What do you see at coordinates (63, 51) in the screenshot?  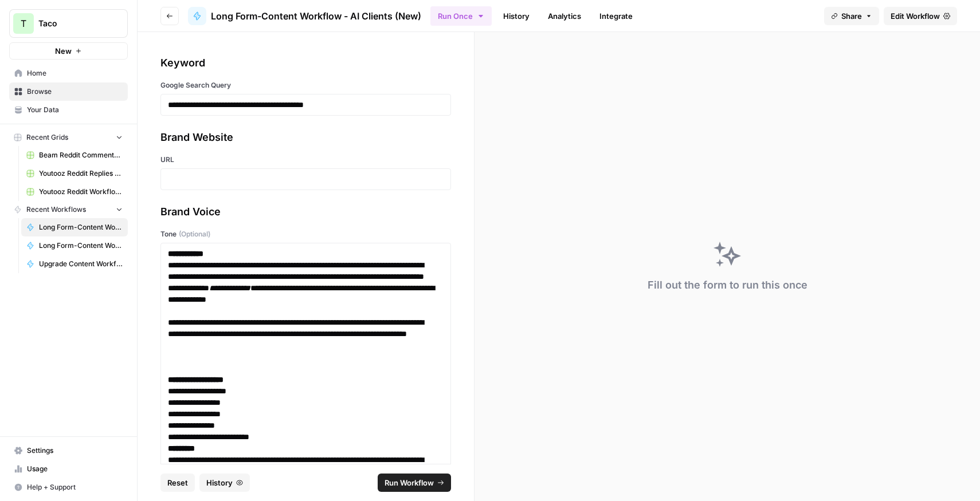 I see `span: New` at bounding box center [63, 51].